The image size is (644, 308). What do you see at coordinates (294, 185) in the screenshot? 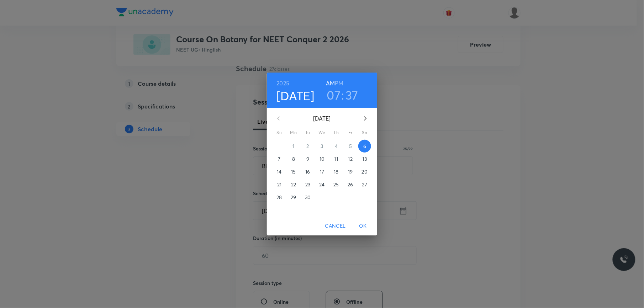
I see `button: 22` at bounding box center [294, 185].